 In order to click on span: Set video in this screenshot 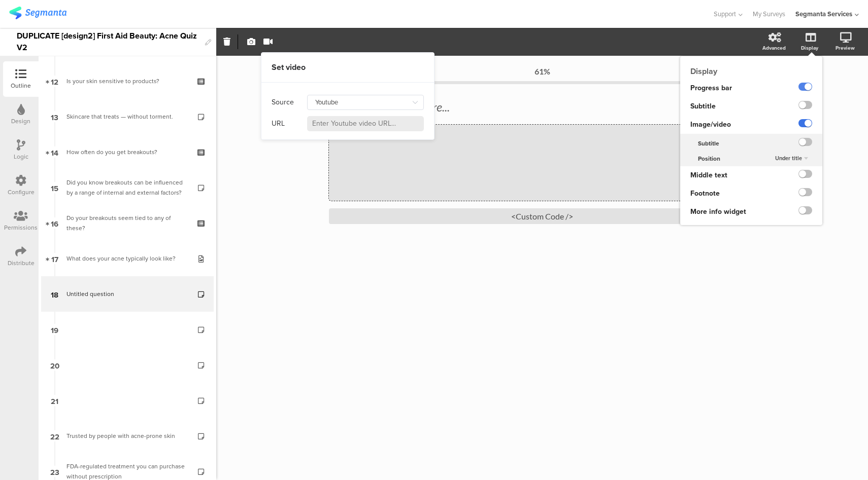, I will do `click(288, 67)`.